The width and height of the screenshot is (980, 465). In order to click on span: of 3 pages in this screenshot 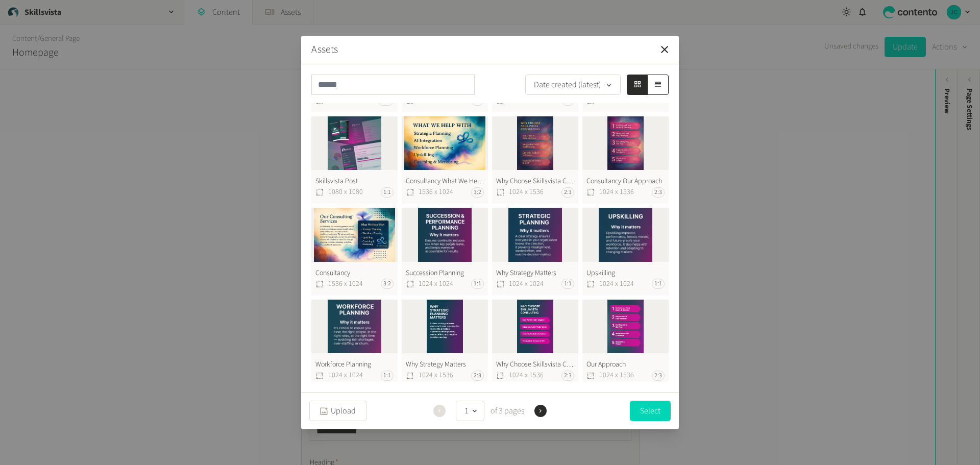, I will do `click(506, 411)`.